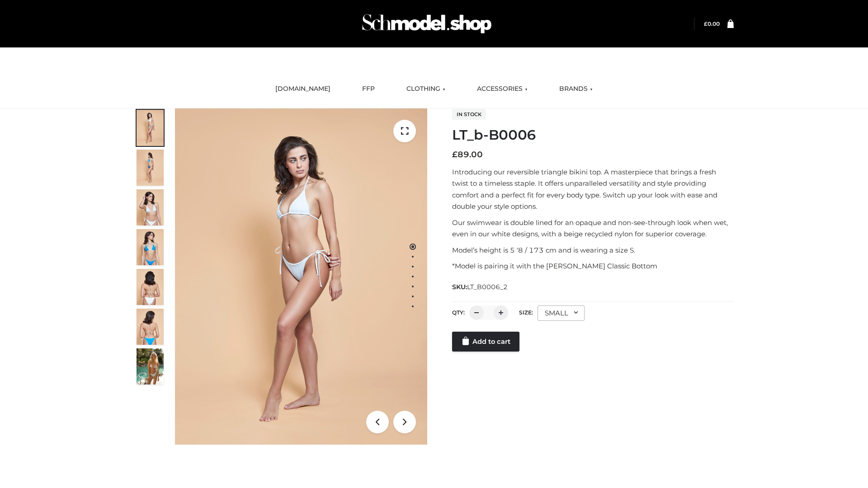  I want to click on label: QTY:, so click(458, 312).